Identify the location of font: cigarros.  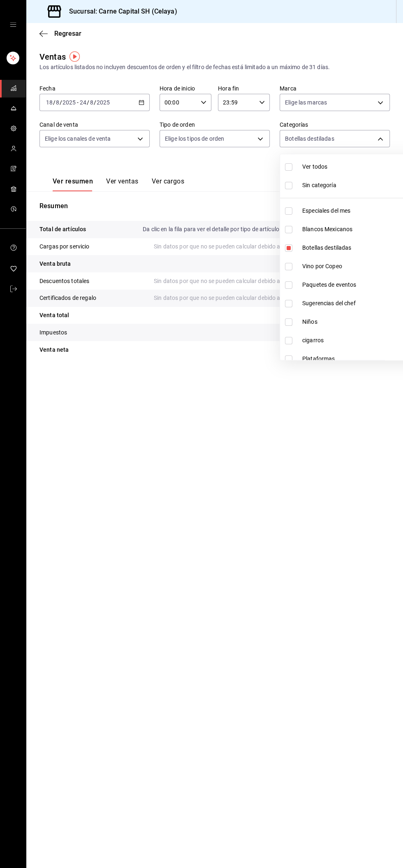
(313, 340).